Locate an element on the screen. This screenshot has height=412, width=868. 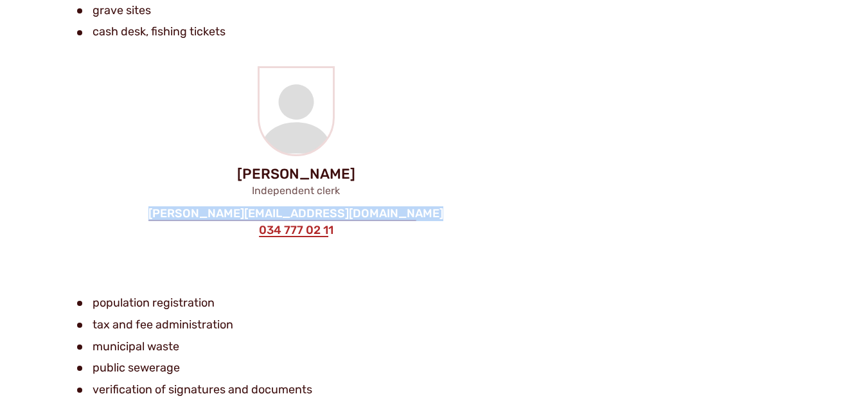
font: public sewerage is located at coordinates (136, 368).